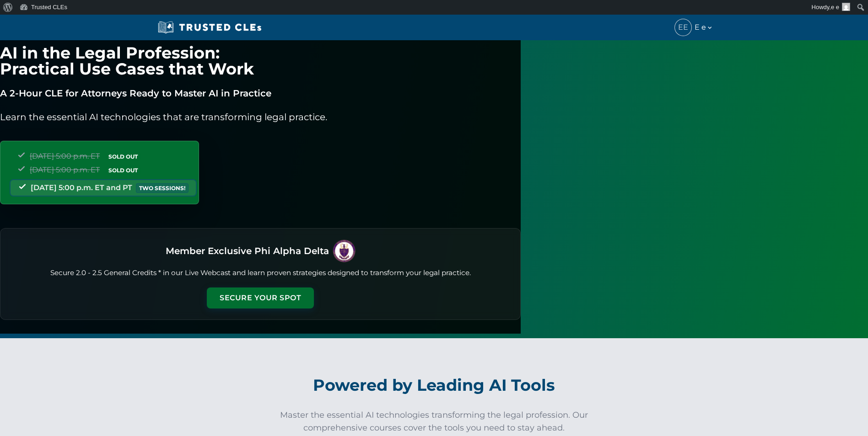  What do you see at coordinates (260, 298) in the screenshot?
I see `button: Secure Your Spot` at bounding box center [260, 298].